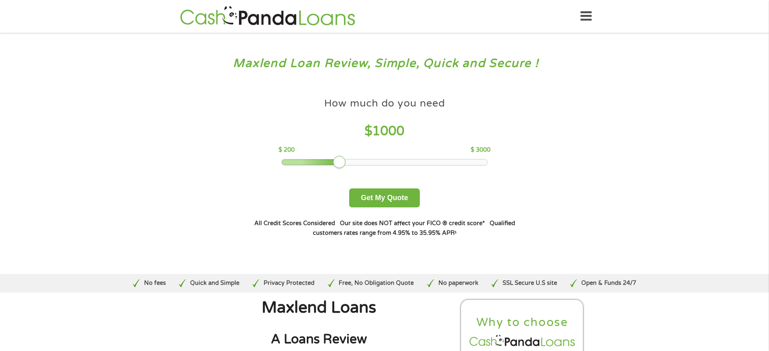 The width and height of the screenshot is (769, 351). Describe the element at coordinates (319, 340) in the screenshot. I see `h2: A Loans Review` at that location.